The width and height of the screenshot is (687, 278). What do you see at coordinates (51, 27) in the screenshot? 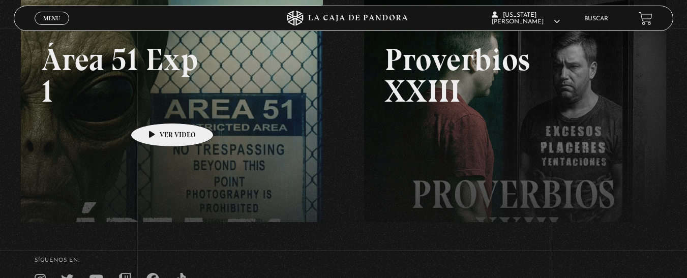
I see `span: Cerrar` at bounding box center [51, 27].